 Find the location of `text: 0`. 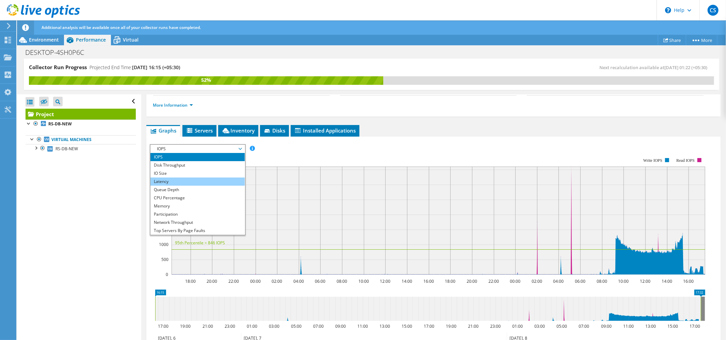

text: 0 is located at coordinates (167, 274).